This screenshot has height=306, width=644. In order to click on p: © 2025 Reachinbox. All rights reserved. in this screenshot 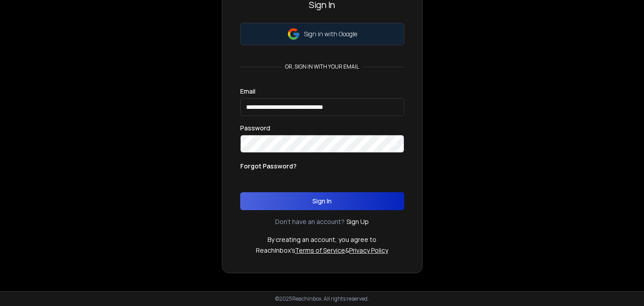, I will do `click(322, 299)`.